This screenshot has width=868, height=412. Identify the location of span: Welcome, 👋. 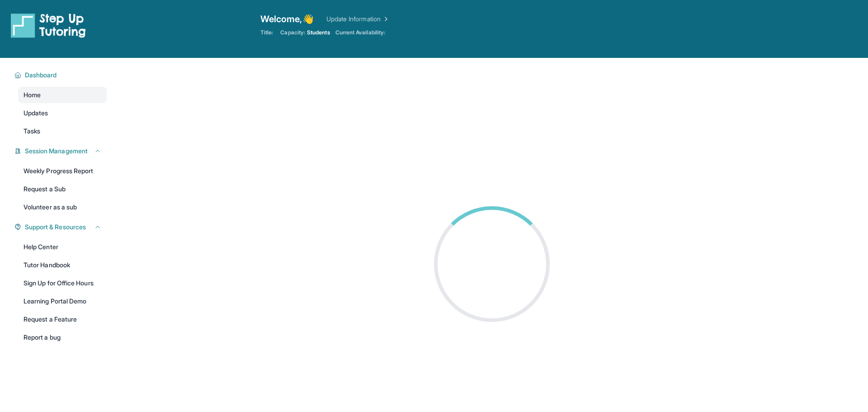
(287, 19).